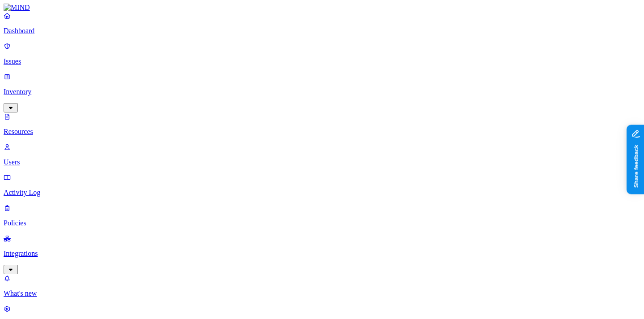 The width and height of the screenshot is (644, 319). I want to click on p: Inventory, so click(322, 92).